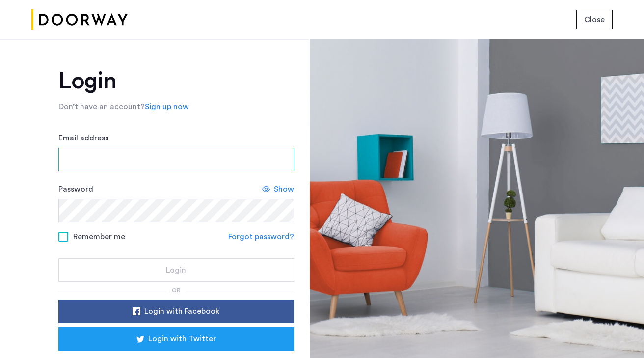  Describe the element at coordinates (182, 339) in the screenshot. I see `span: Login with Twitter` at that location.